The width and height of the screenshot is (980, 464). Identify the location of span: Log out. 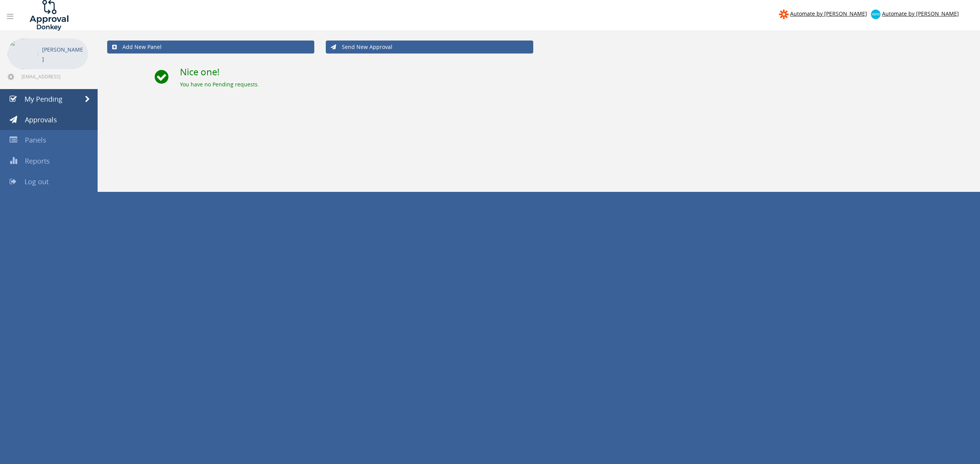
(36, 182).